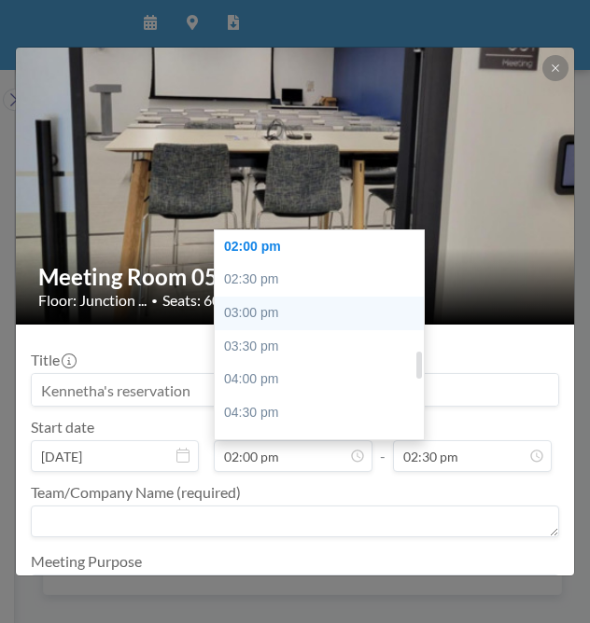  Describe the element at coordinates (191, 301) in the screenshot. I see `span: Seats: 60` at that location.